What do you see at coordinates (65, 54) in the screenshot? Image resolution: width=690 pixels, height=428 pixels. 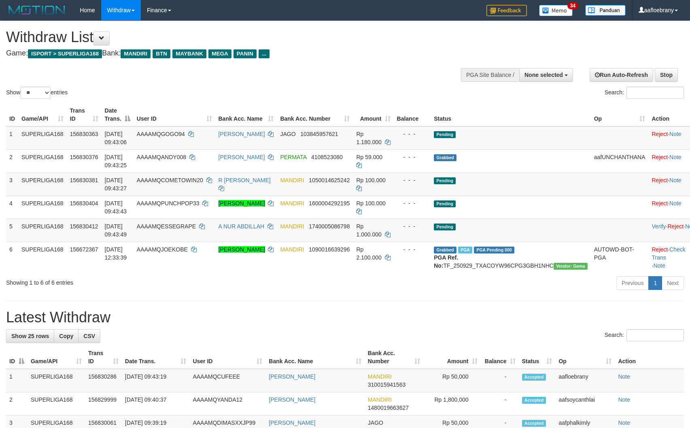 I see `span: ISPORT > SUPERLIGA168` at bounding box center [65, 54].